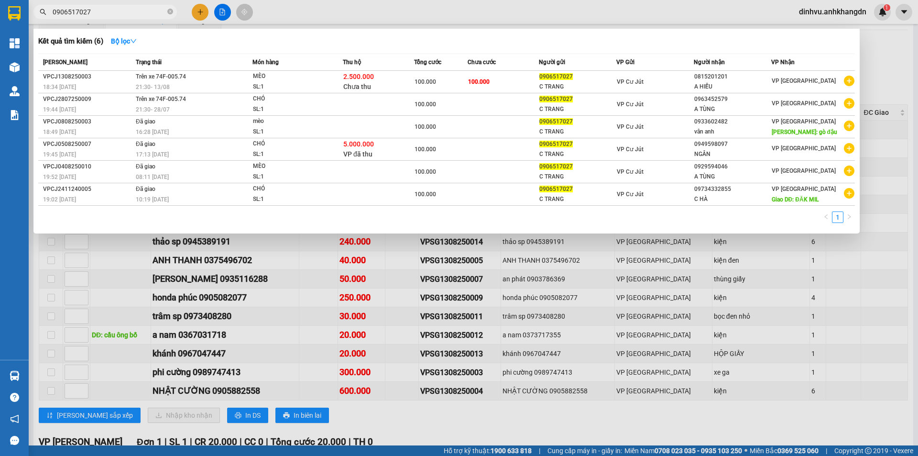 Image resolution: width=918 pixels, height=456 pixels. Describe the element at coordinates (733, 132) in the screenshot. I see `div: vân anh` at that location.